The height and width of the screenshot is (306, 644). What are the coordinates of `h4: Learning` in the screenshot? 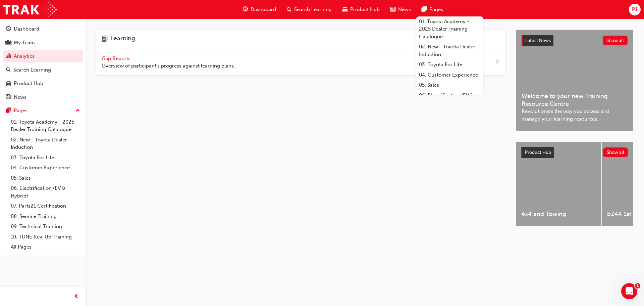 It's located at (123, 39).